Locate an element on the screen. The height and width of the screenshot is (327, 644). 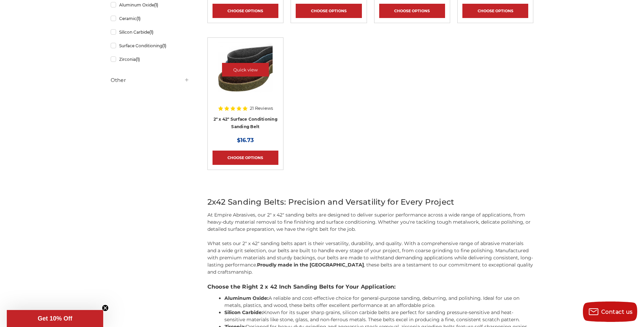
a: Zirconia is located at coordinates (150, 59).